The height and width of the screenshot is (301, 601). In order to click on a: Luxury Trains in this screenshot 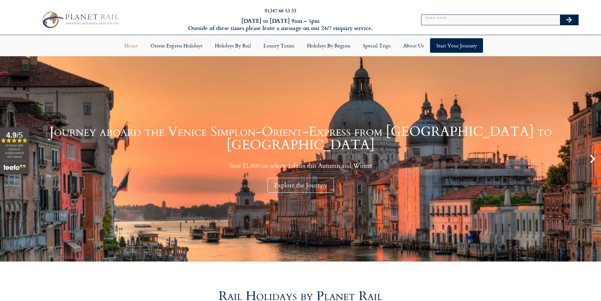, I will do `click(279, 45)`.